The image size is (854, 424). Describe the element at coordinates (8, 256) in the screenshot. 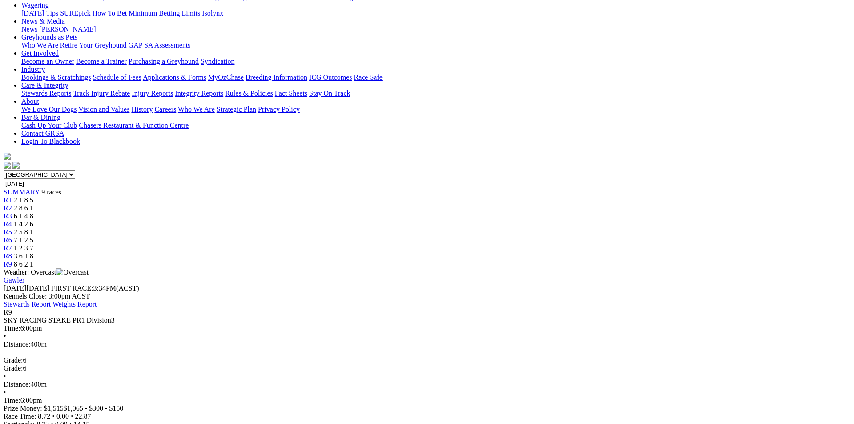

I see `span: R8` at that location.